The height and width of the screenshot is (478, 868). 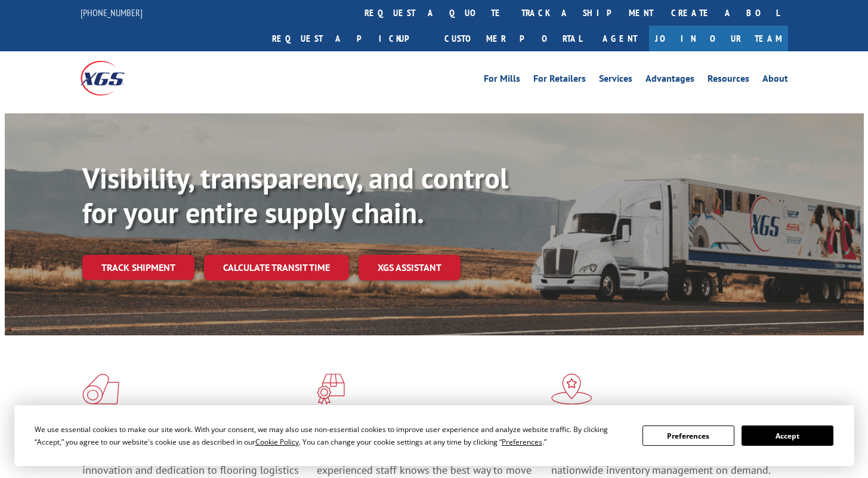 What do you see at coordinates (559, 81) in the screenshot?
I see `a: For Retailers` at bounding box center [559, 81].